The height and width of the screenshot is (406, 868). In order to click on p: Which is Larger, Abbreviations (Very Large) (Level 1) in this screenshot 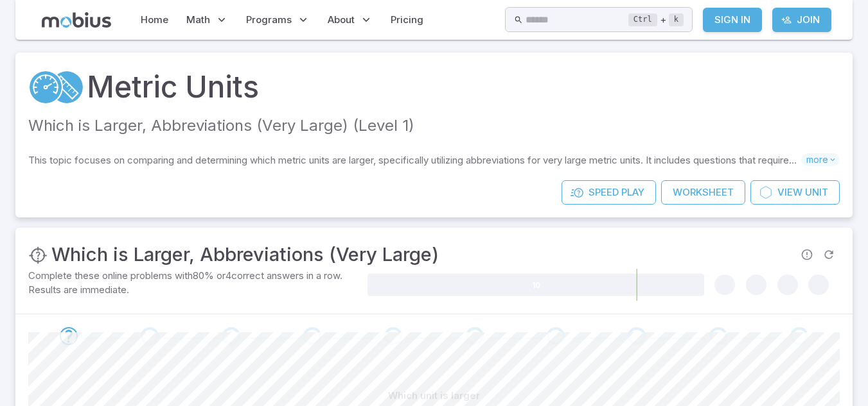, I will do `click(434, 126)`.